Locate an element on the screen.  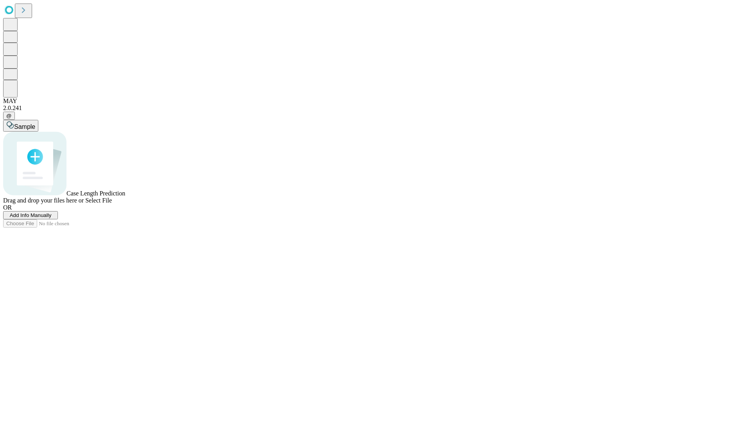
span: Add Info Manually is located at coordinates (31, 215).